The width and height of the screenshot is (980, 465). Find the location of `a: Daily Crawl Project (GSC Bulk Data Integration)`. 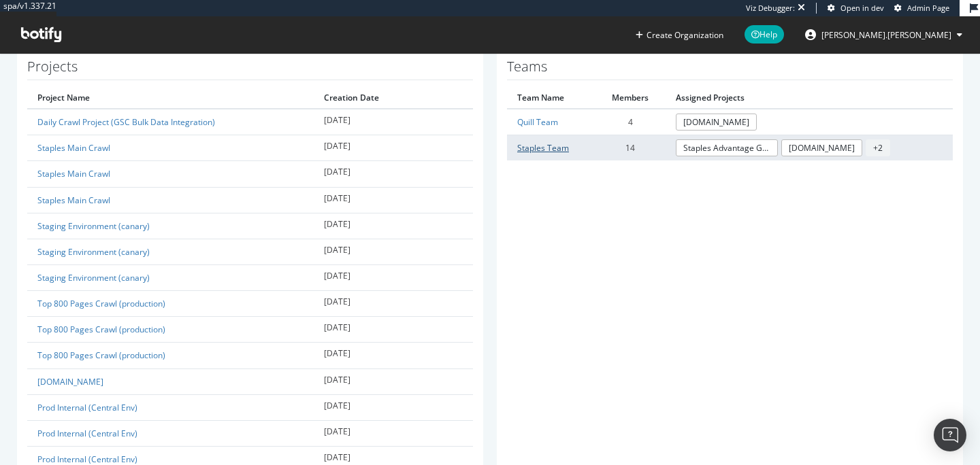

a: Daily Crawl Project (GSC Bulk Data Integration) is located at coordinates (126, 122).